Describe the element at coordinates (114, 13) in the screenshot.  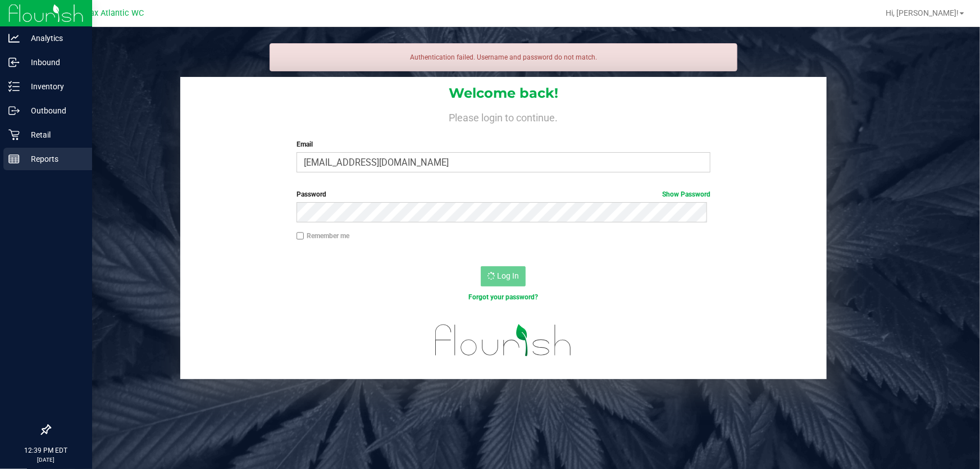
I see `span: Jax Atlantic WC` at that location.